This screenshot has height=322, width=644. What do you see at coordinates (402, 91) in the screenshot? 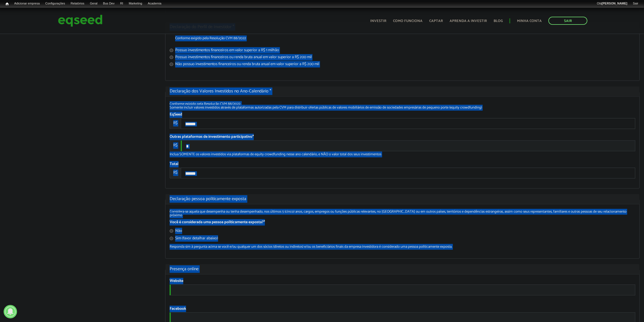
I see `a: Declaração dos Valores Investidos no Ano-Calendário *` at bounding box center [402, 91].